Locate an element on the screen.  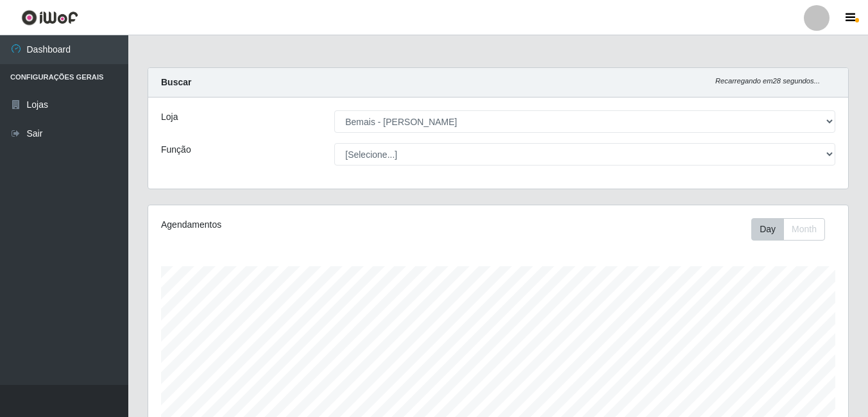
div: Agendamentos is located at coordinates (296, 224).